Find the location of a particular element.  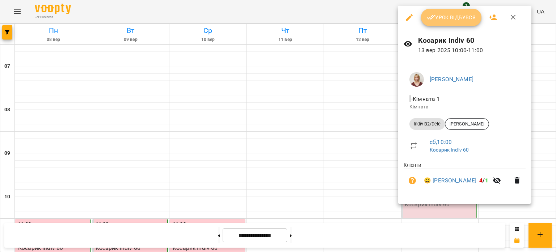

span: 4 is located at coordinates (481, 180).